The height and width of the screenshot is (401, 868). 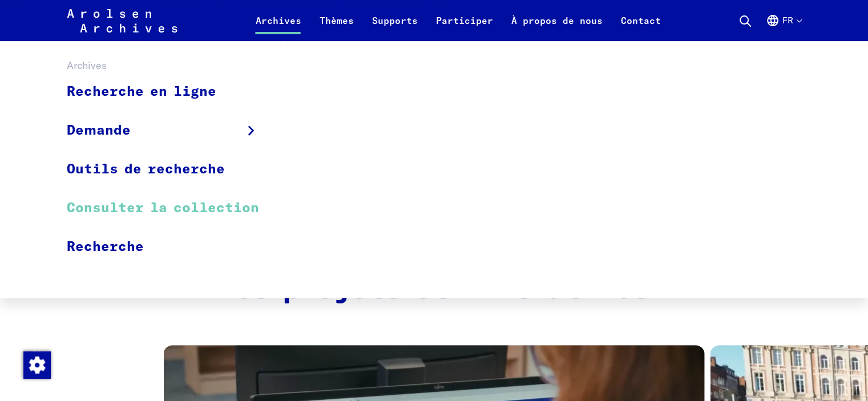 What do you see at coordinates (278, 28) in the screenshot?
I see `a: Archives` at bounding box center [278, 28].